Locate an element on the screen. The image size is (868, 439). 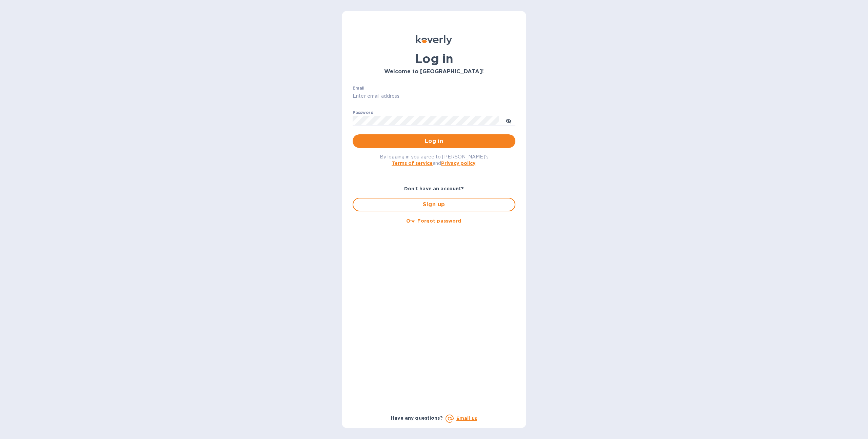
button: Sign up is located at coordinates (434, 204).